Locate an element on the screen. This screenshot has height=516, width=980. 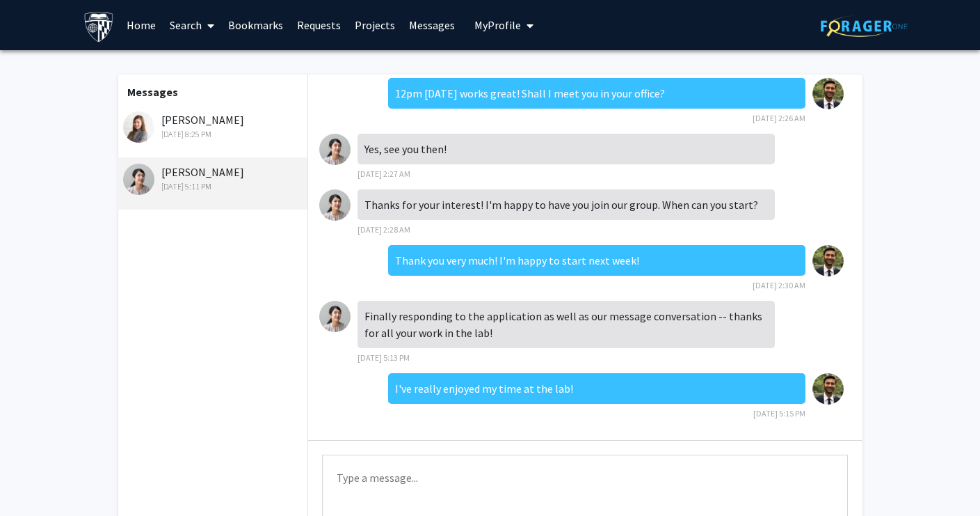
div: Thanks for your interest! I'm happy to have you join our group. When can you start? is located at coordinates (566, 205).